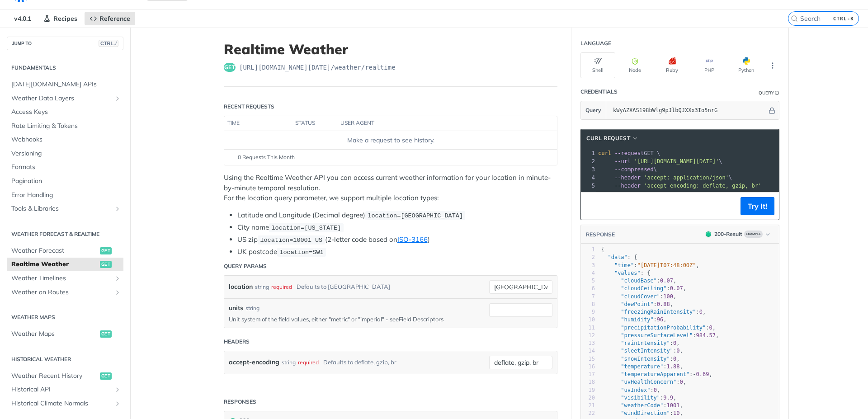 This screenshot has height=419, width=868. Describe the element at coordinates (266, 157) in the screenshot. I see `span: 0 Requests This Month` at that location.